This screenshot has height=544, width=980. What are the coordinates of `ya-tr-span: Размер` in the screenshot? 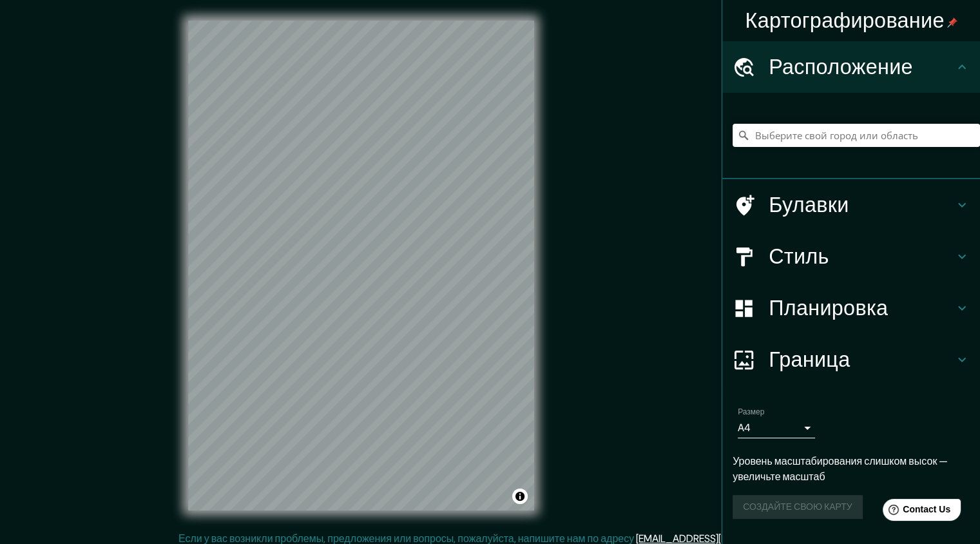 It's located at (751, 412).